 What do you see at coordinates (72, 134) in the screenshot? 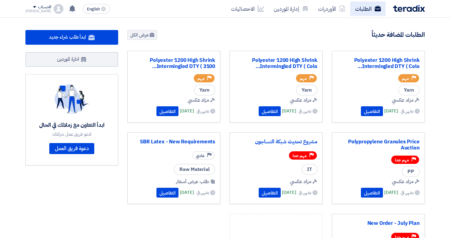
I see `div: ادعو فريق عمل شركتك` at bounding box center [72, 134].